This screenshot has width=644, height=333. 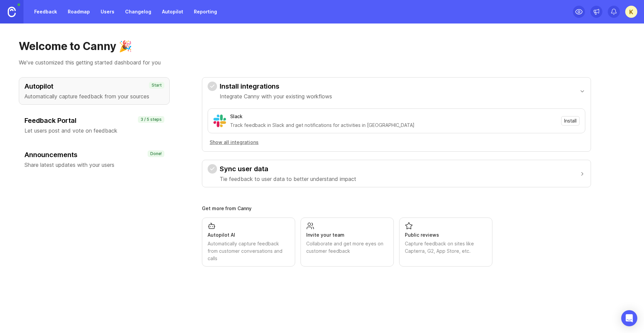 I want to click on p: Integrate Canny with your existing workflows, so click(x=275, y=96).